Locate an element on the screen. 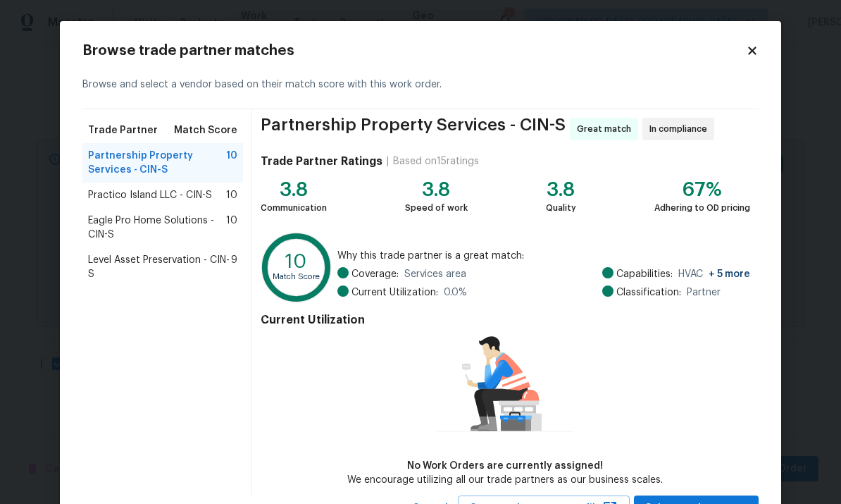 This screenshot has height=504, width=841. h4: Trade Partner Ratings is located at coordinates (321, 161).